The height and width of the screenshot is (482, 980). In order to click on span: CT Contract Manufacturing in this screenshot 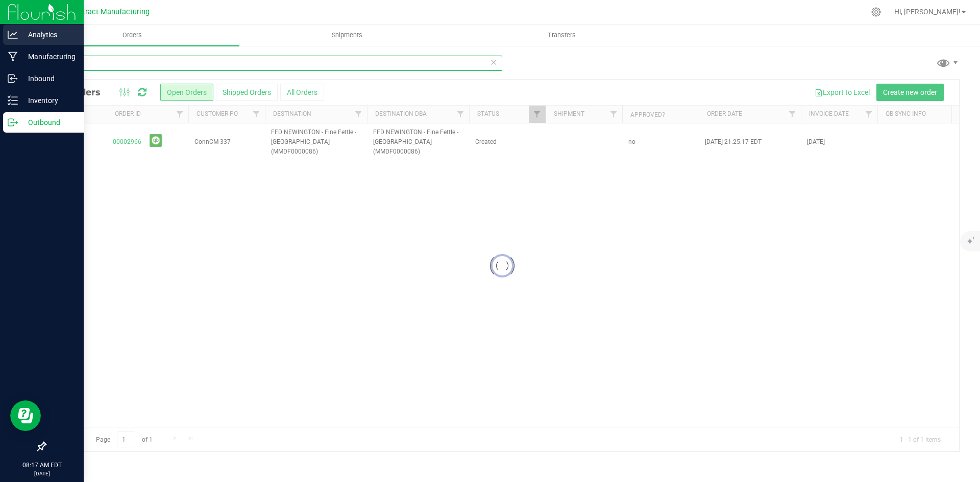, I will do `click(104, 12)`.